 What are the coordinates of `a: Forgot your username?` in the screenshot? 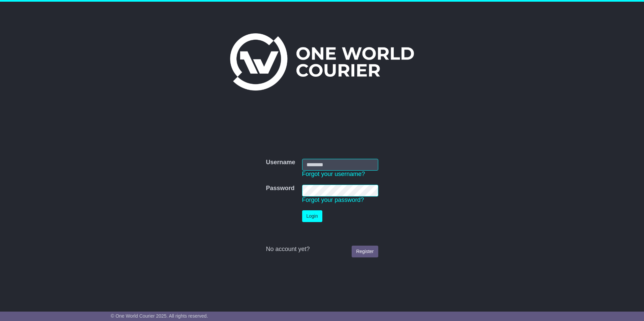 It's located at (334, 174).